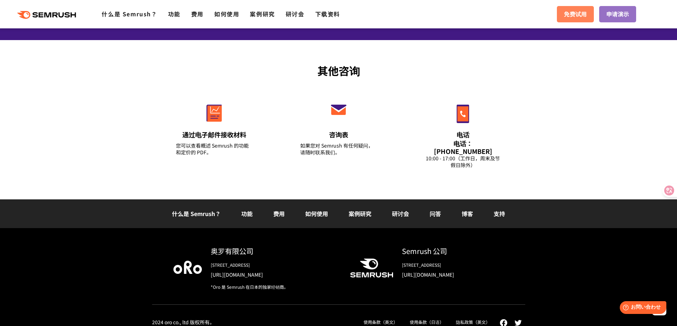  Describe the element at coordinates (473, 322) in the screenshot. I see `font: 隐私政策（英文）` at that location.